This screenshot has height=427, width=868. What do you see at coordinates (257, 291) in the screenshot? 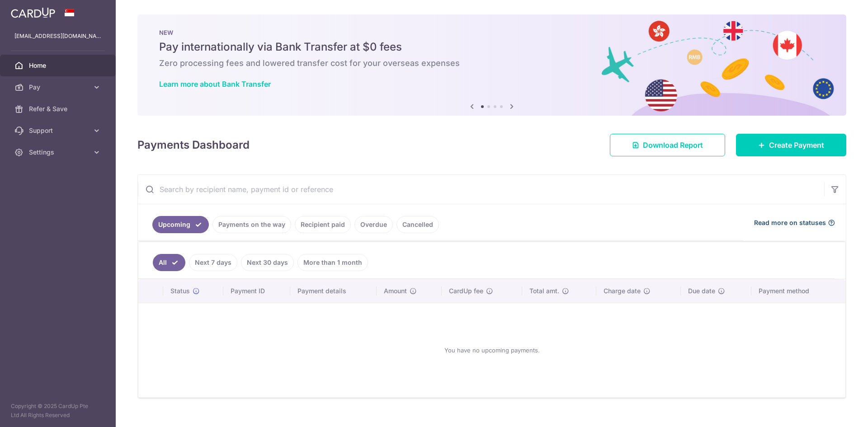
I see `th: Payment ID` at bounding box center [257, 291].